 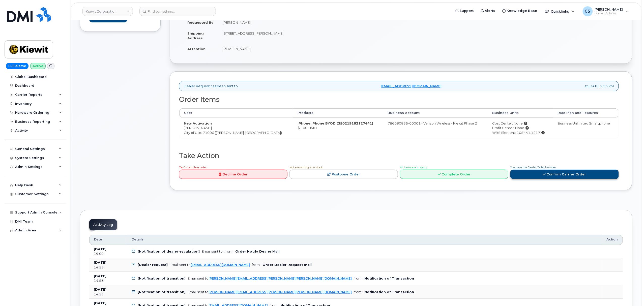 What do you see at coordinates (236, 113) in the screenshot?
I see `th: User` at bounding box center [236, 113].